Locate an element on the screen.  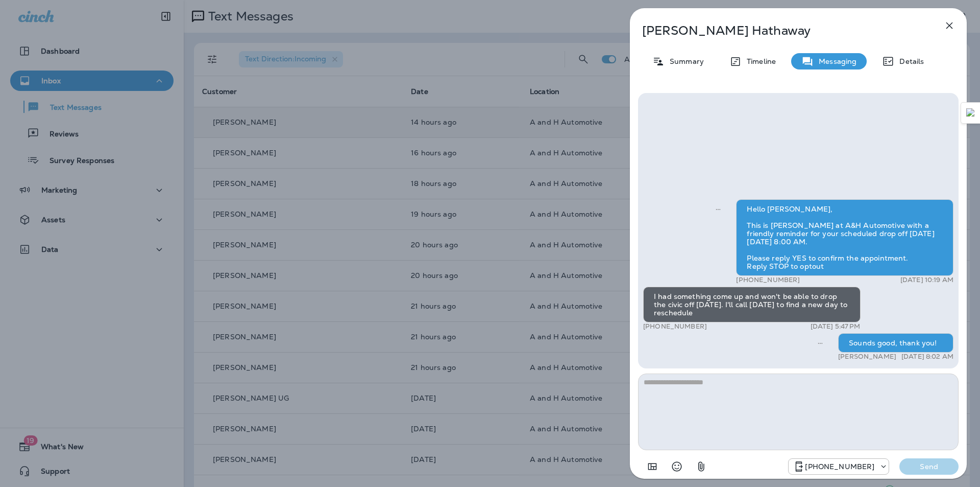
img: Detect Auto is located at coordinates (971, 113).